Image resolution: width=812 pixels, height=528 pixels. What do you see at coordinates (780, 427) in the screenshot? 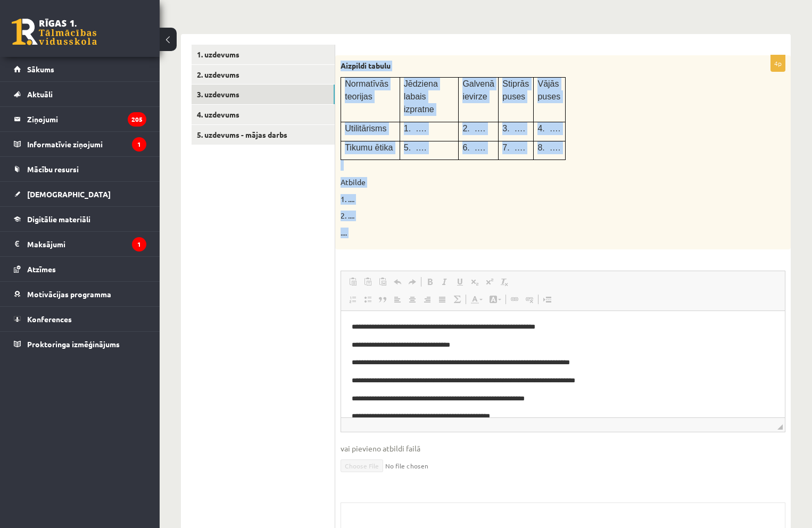
I see `span: Mērogot` at bounding box center [780, 427].